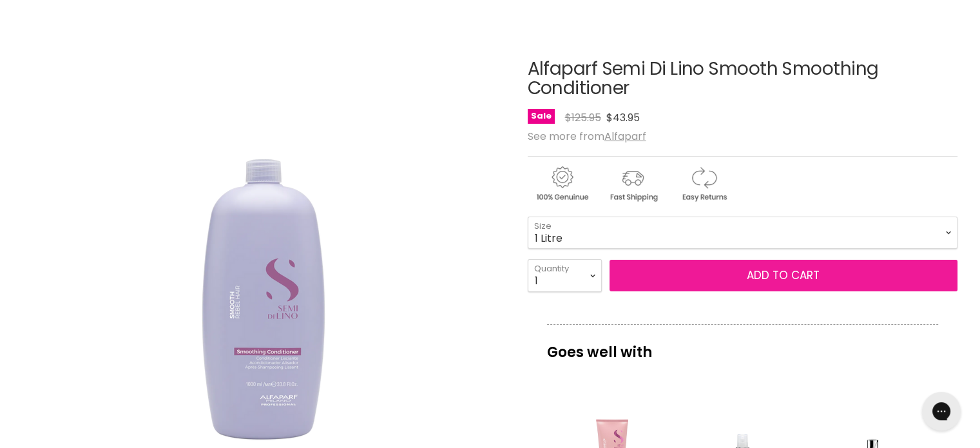 This screenshot has height=448, width=980. I want to click on span: See more from, so click(587, 136).